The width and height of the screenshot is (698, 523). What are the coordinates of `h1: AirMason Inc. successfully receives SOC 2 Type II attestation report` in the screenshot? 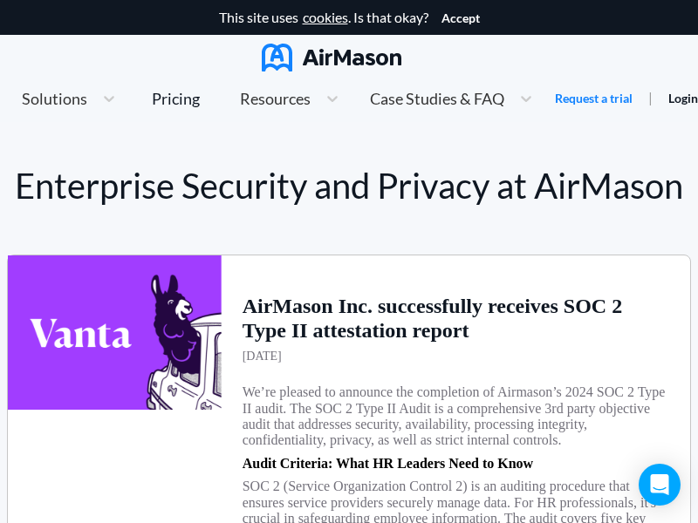 It's located at (455, 318).